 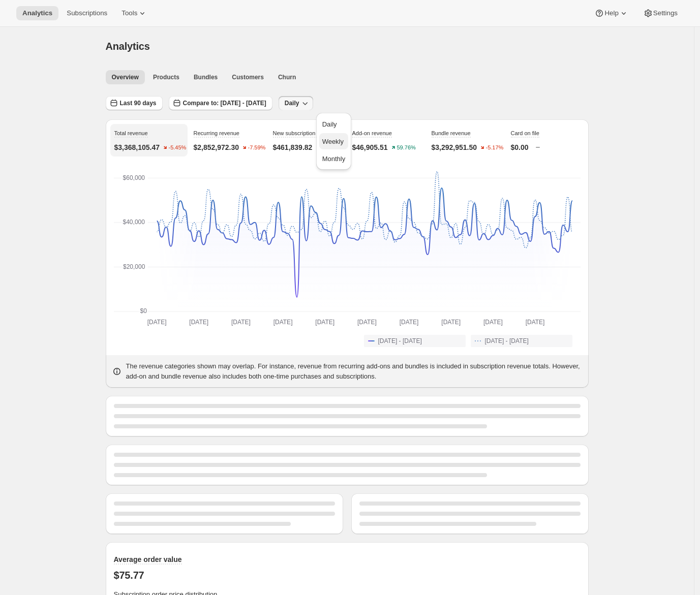 I want to click on text: -5.17%, so click(x=495, y=148).